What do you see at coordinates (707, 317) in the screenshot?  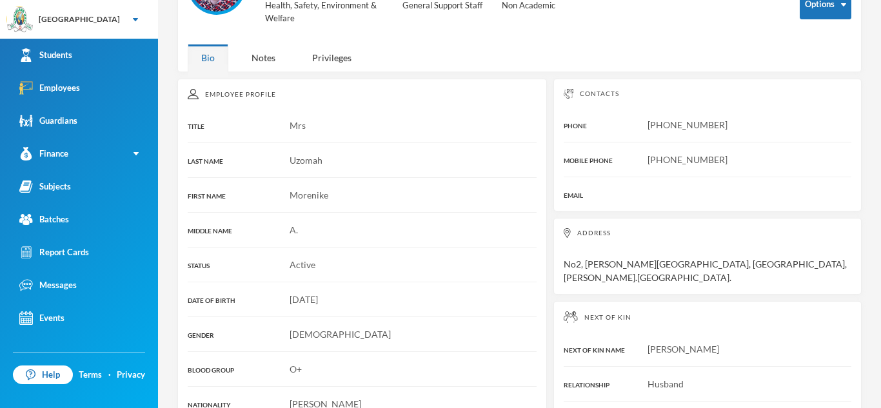 I see `div: Next of Kin` at bounding box center [707, 317].